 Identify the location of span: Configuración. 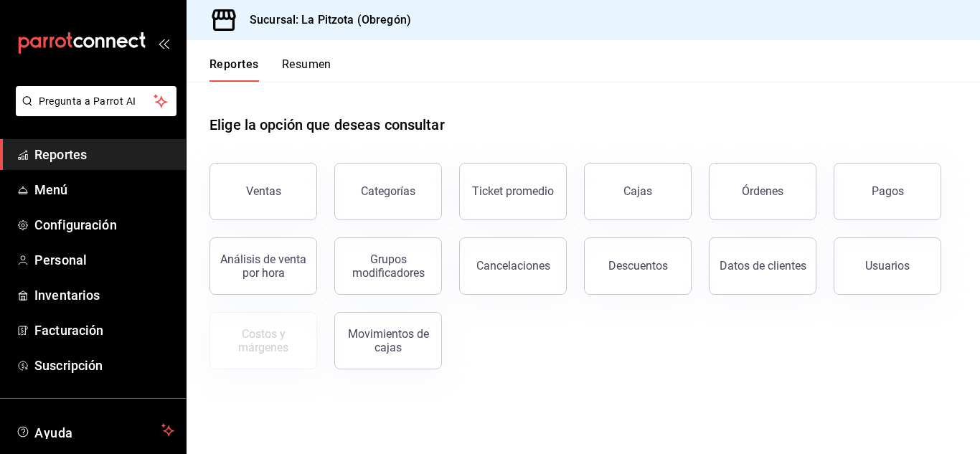
(104, 225).